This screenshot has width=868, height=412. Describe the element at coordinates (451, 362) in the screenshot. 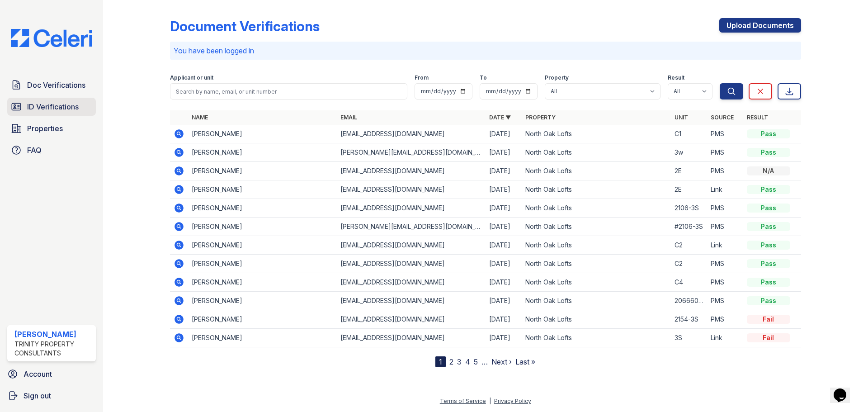

I see `a: 2` at that location.